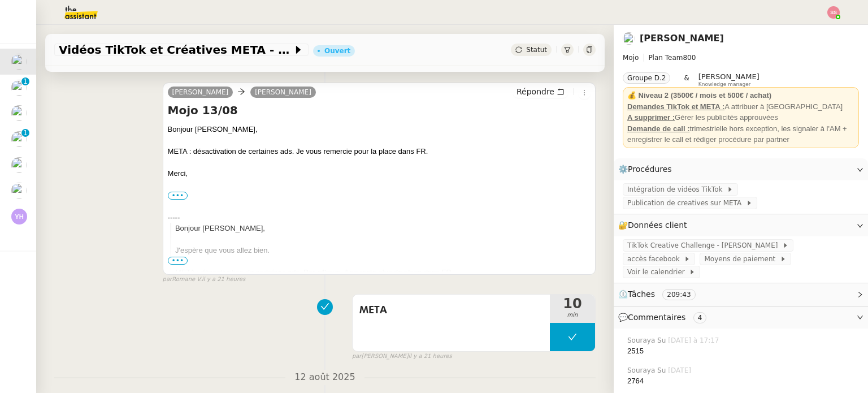 This screenshot has height=393, width=868. I want to click on img: users%2FW4OQjB9BRtYK2an7yusO0WsYLsD3%2Favatar%2F28027066-518b-424c-8476-65f2e549ac29, so click(20, 191).